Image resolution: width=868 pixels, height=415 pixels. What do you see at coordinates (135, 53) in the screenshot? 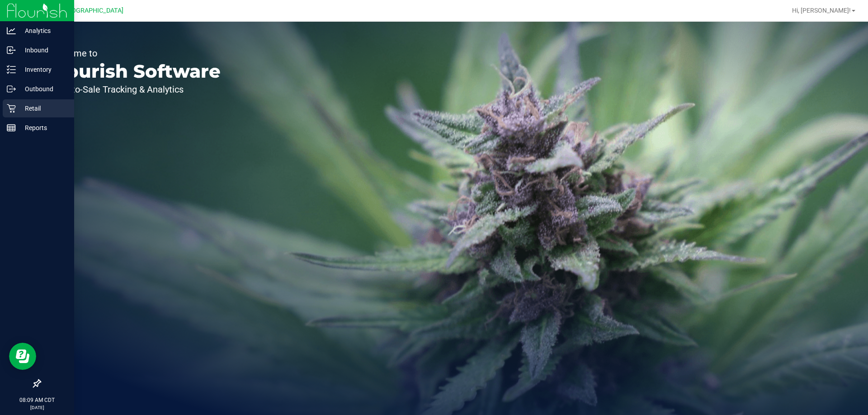
I see `p: Welcome to` at bounding box center [135, 53].